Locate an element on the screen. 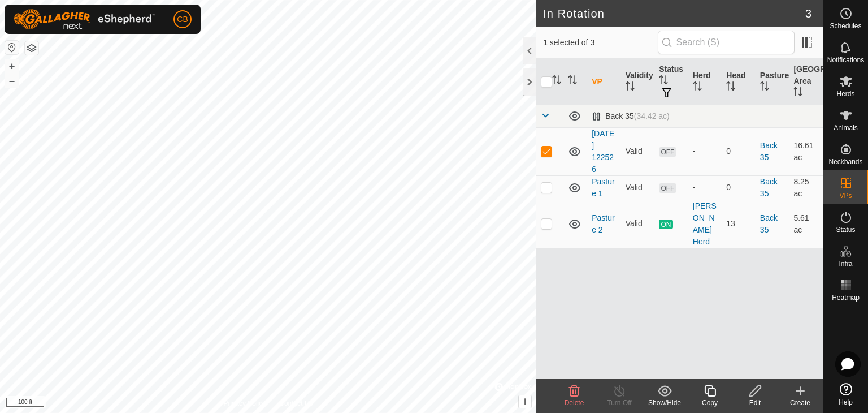 The height and width of the screenshot is (413, 868). a: Contact Us is located at coordinates (295, 403).